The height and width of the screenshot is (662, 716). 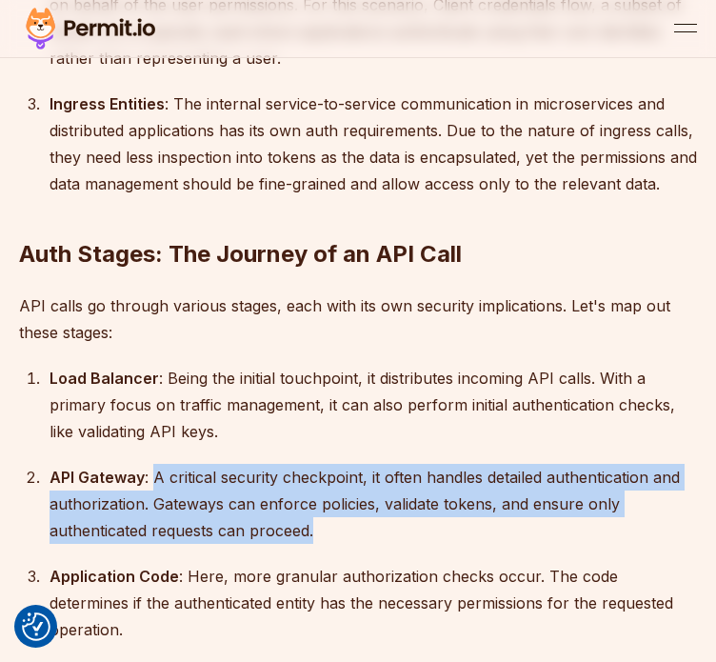 I want to click on strong: Auth Stages: The Journey of an API Call, so click(x=240, y=253).